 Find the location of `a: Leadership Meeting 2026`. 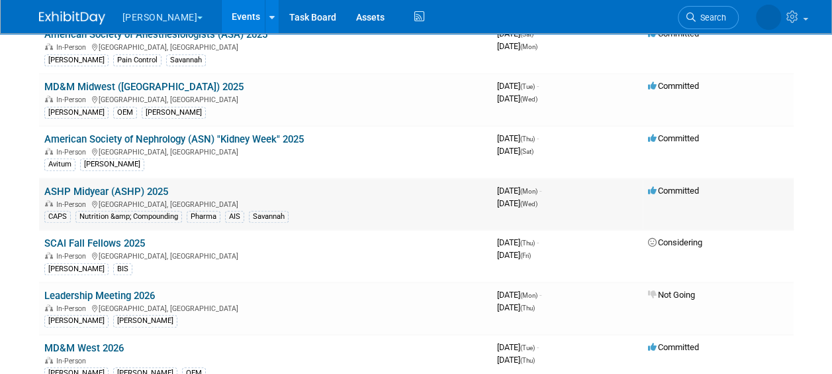

a: Leadership Meeting 2026 is located at coordinates (99, 295).